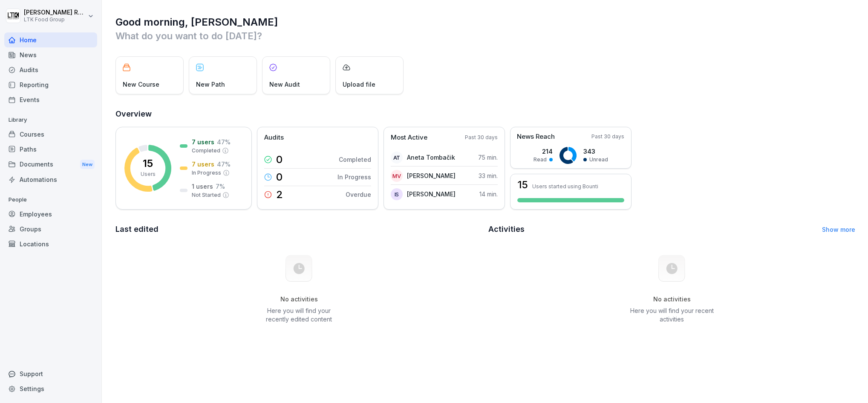  I want to click on a: Home, so click(50, 40).